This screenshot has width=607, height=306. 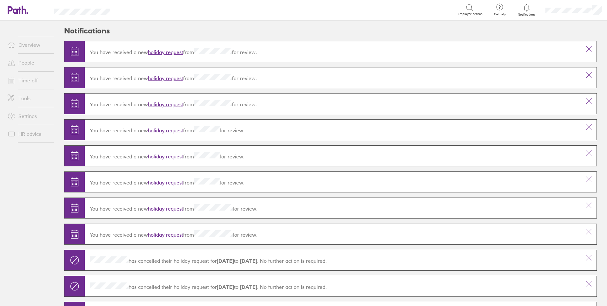 I want to click on a: Settings, so click(x=28, y=116).